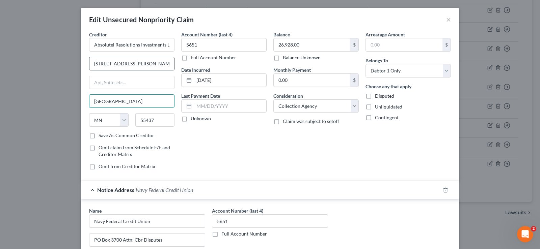  What do you see at coordinates (200, 96) in the screenshot?
I see `label: Last Payment Date` at bounding box center [200, 96].